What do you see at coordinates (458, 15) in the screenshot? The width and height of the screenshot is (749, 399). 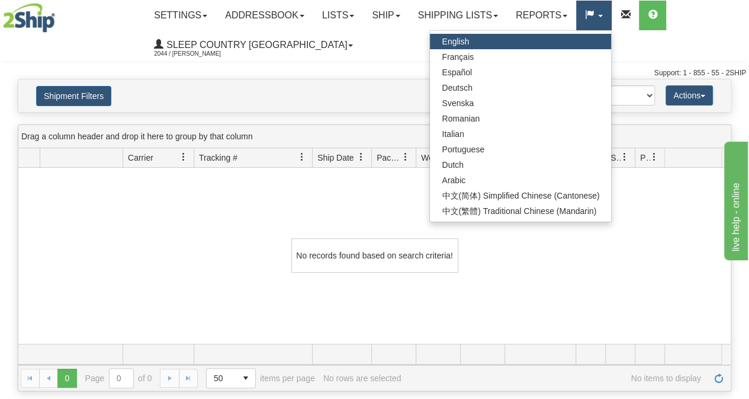 I see `a: Shipping lists` at bounding box center [458, 15].